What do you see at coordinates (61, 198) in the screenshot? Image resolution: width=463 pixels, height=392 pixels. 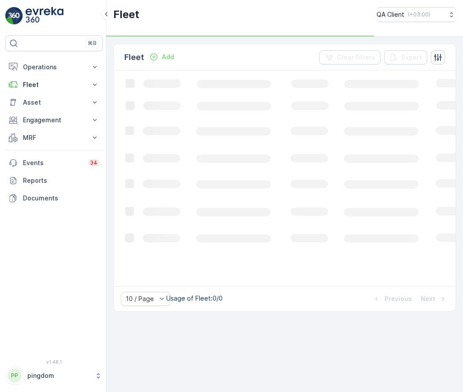 I see `p: Documents` at bounding box center [61, 198].